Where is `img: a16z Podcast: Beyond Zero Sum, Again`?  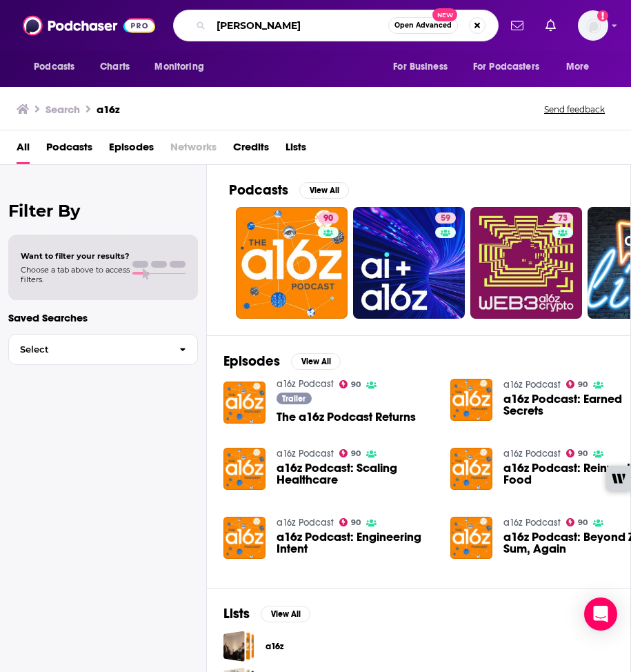
img: a16z Podcast: Beyond Zero Sum, Again is located at coordinates (471, 537).